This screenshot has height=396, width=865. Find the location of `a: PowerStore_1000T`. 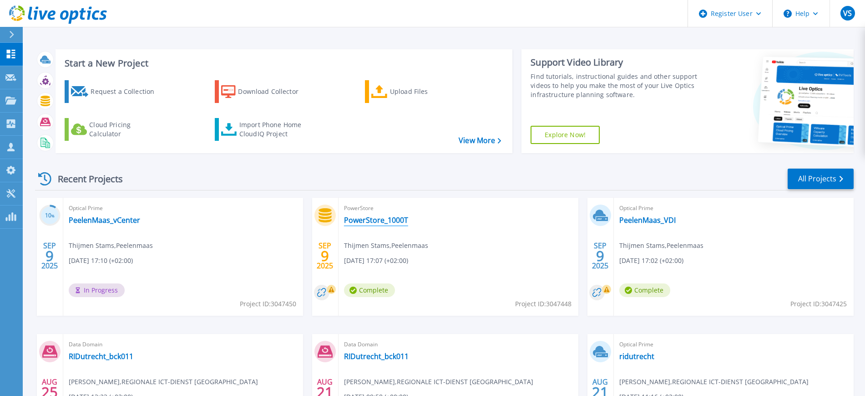

a: PowerStore_1000T is located at coordinates (376, 220).